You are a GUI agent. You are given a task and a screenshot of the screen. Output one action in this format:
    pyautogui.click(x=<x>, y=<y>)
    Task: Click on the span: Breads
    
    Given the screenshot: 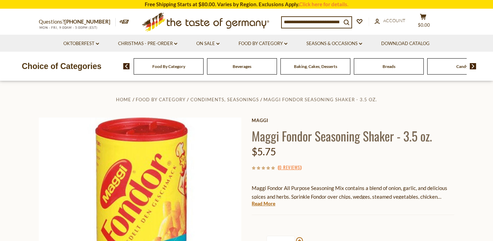 What is the action you would take?
    pyautogui.click(x=389, y=66)
    